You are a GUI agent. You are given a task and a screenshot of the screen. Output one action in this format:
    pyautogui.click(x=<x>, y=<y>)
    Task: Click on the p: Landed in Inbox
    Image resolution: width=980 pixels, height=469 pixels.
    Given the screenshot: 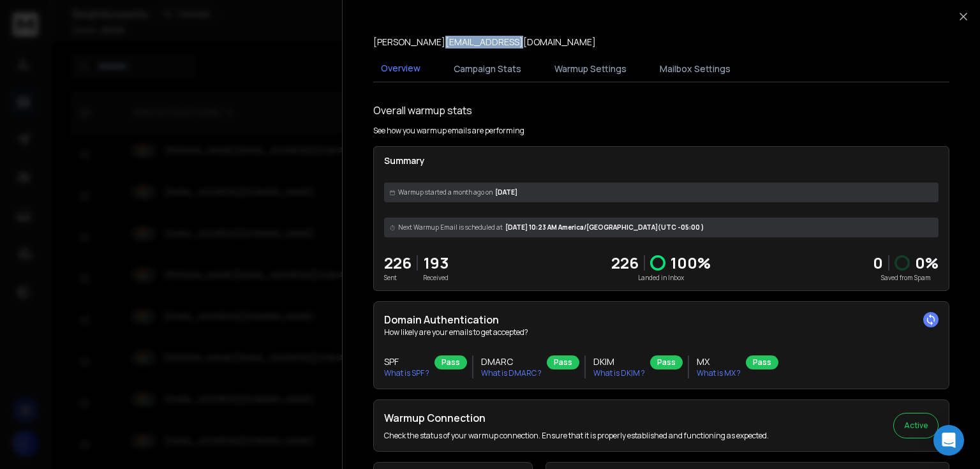 What is the action you would take?
    pyautogui.click(x=661, y=278)
    